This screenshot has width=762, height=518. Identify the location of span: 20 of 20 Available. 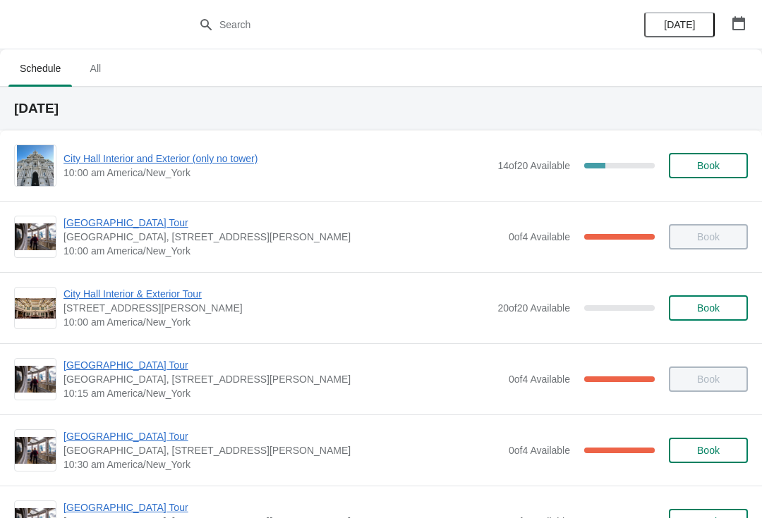
(533, 308).